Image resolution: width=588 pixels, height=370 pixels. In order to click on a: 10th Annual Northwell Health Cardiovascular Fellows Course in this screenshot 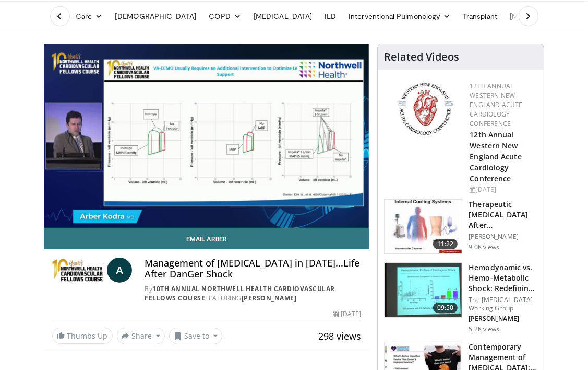, I will do `click(239, 293)`.